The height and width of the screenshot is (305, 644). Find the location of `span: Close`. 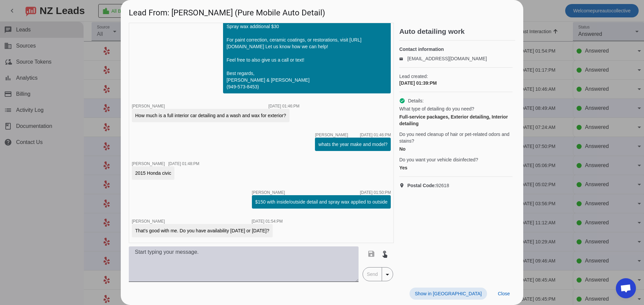

span: Close is located at coordinates (504, 294).